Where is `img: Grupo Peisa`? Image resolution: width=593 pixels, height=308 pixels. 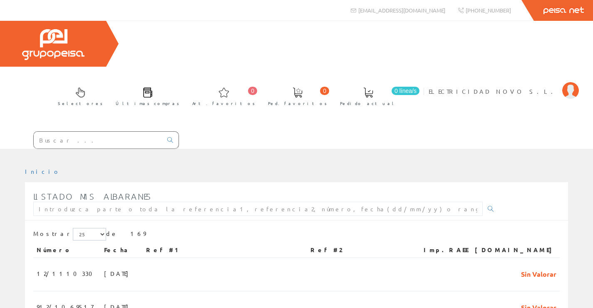
img: Grupo Peisa is located at coordinates (53, 45).